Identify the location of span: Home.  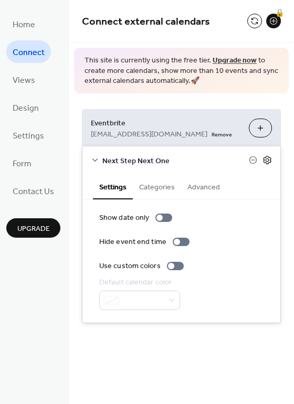
(24, 25).